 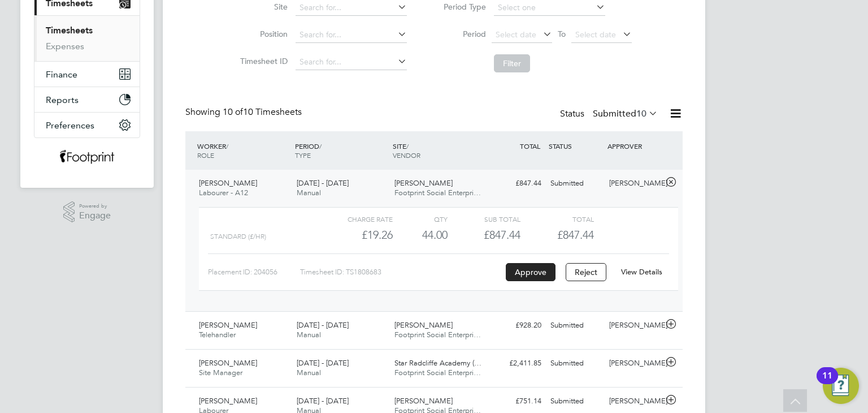 What do you see at coordinates (223, 192) in the screenshot?
I see `span: Labourer - A12` at bounding box center [223, 192].